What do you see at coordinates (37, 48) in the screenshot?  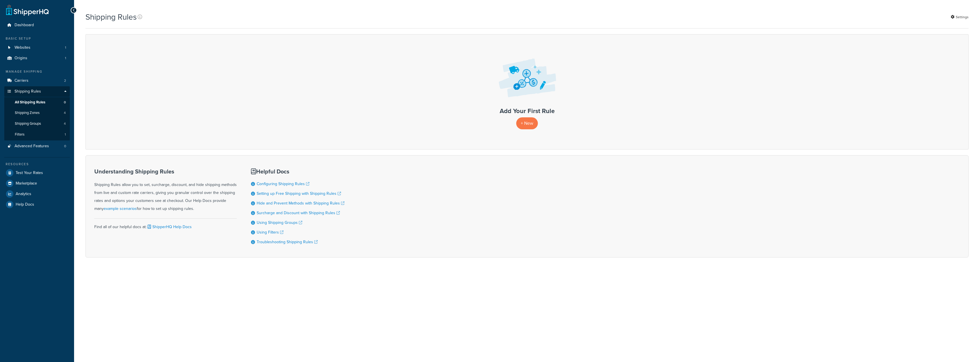 I see `li: Websites` at bounding box center [37, 48].